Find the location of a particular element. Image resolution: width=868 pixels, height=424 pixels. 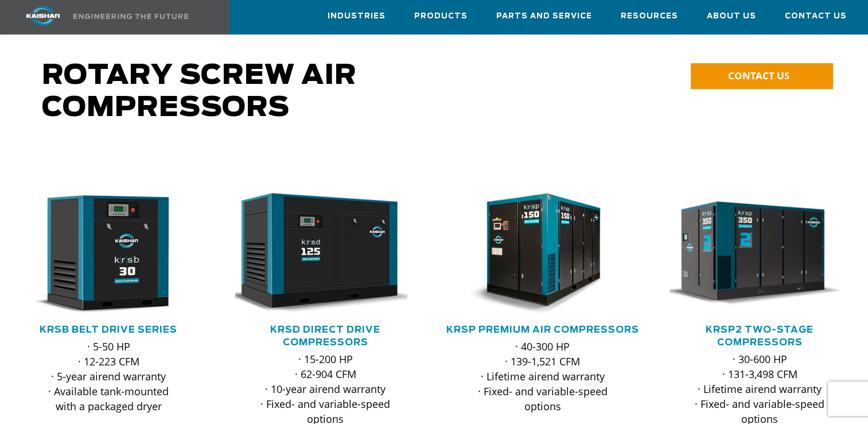

img: krsb30 is located at coordinates (100, 254).